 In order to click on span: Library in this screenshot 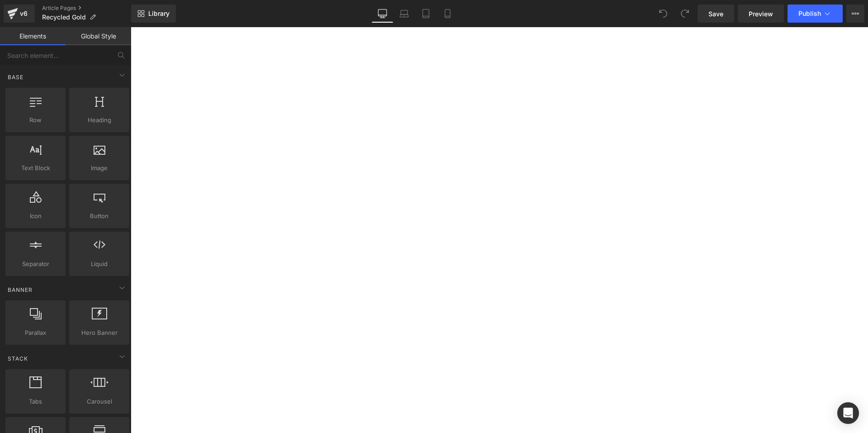, I will do `click(159, 14)`.